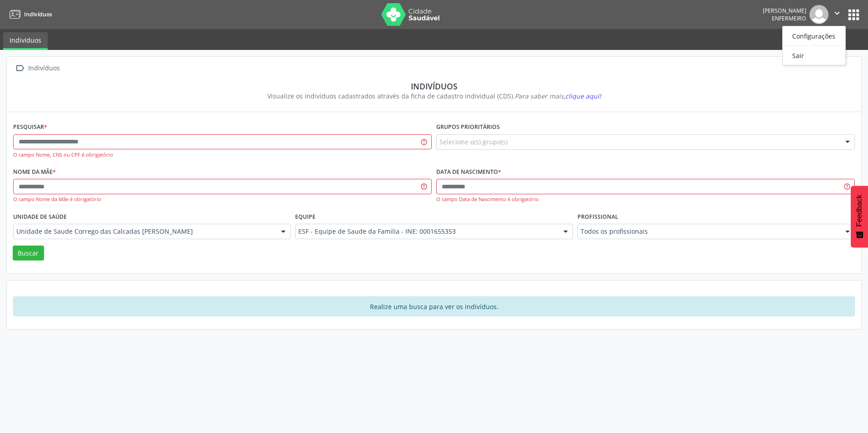 This screenshot has width=868, height=433. What do you see at coordinates (708, 232) in the screenshot?
I see `span: Todos os profissionais` at bounding box center [708, 232].